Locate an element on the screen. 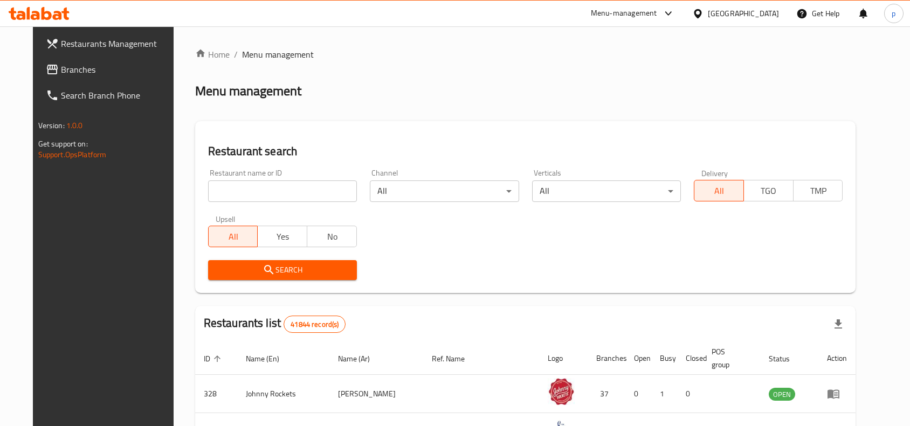 Image resolution: width=910 pixels, height=426 pixels. th: Logo is located at coordinates (563, 358).